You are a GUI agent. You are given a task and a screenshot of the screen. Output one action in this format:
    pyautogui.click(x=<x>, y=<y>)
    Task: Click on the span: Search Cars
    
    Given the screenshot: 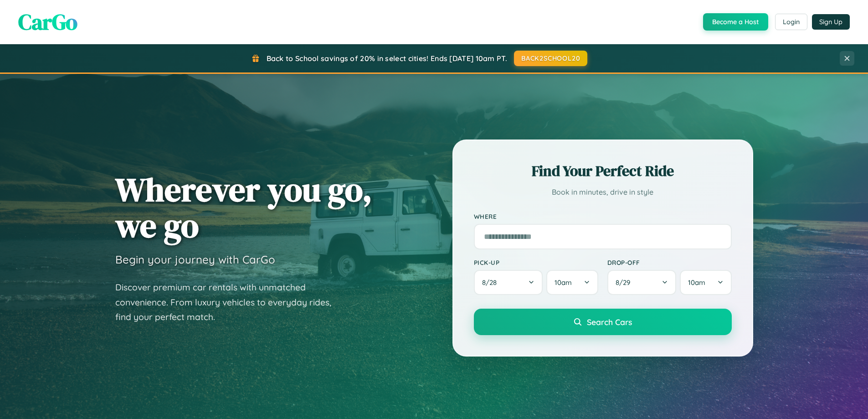 What is the action you would take?
    pyautogui.click(x=609, y=322)
    